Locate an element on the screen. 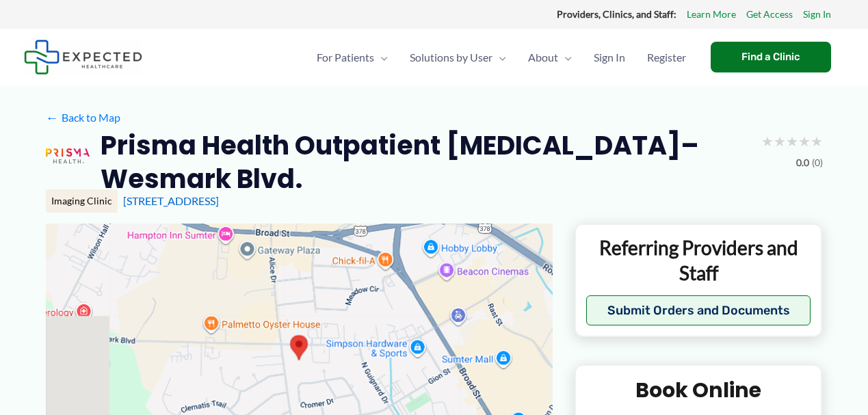 The height and width of the screenshot is (415, 868). h2: Book Online is located at coordinates (698, 390).